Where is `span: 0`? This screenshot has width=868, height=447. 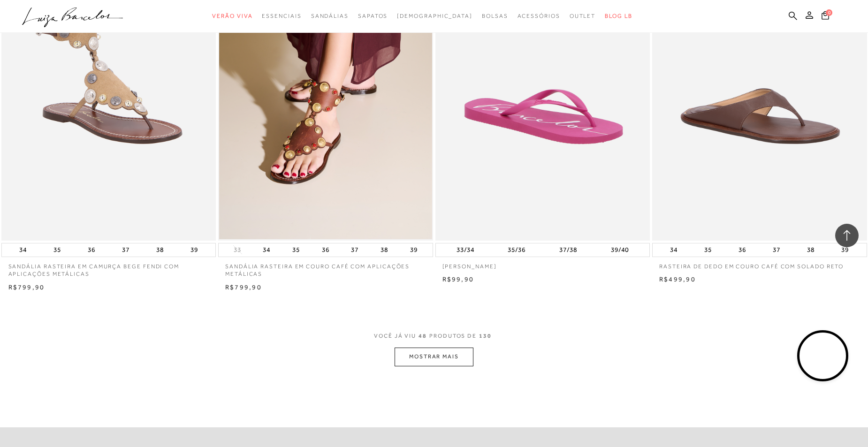
span: 0 is located at coordinates (829, 13).